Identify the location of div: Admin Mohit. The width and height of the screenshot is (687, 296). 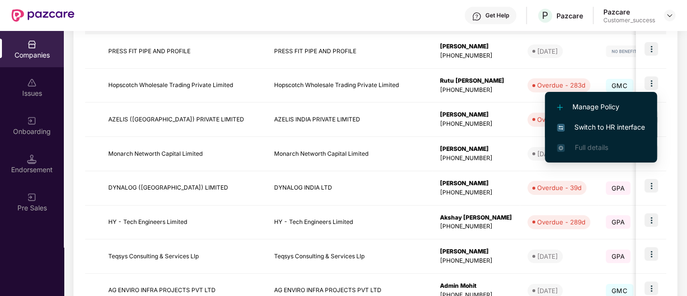
(476, 286).